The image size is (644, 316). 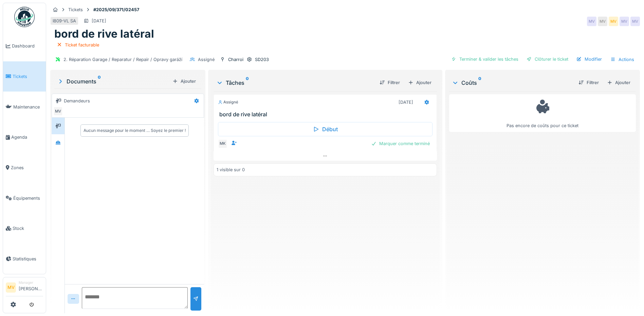 What do you see at coordinates (327, 114) in the screenshot?
I see `h3: bord de rive latéral` at bounding box center [327, 114].